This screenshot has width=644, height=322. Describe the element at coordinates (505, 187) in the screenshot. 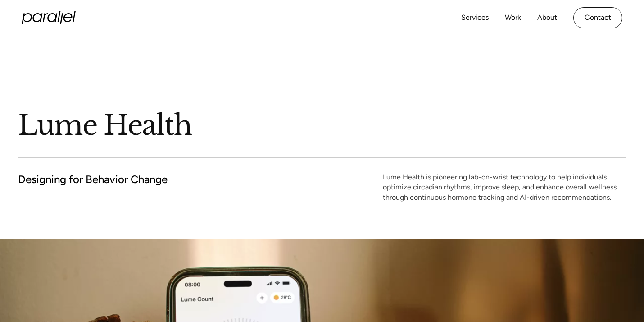

I see `p: Lume Health is pioneering lab-on-wrist technology to help individuals optimize circadian rhythms,...` at that location.